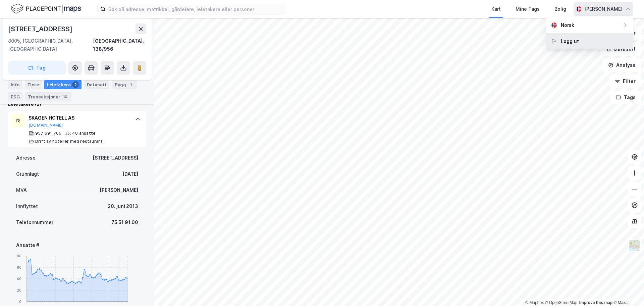 The height and width of the screenshot is (306, 644). What do you see at coordinates (497, 9) in the screenshot?
I see `div: Kart` at bounding box center [497, 9].